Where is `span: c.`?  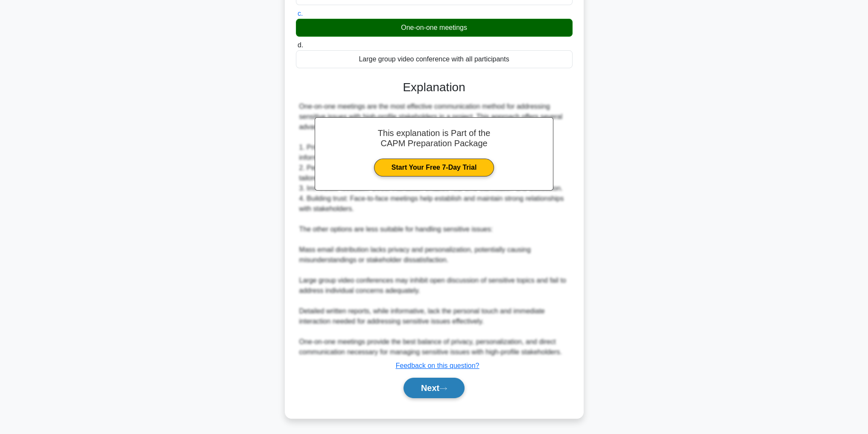 span: c. is located at coordinates (300, 14).